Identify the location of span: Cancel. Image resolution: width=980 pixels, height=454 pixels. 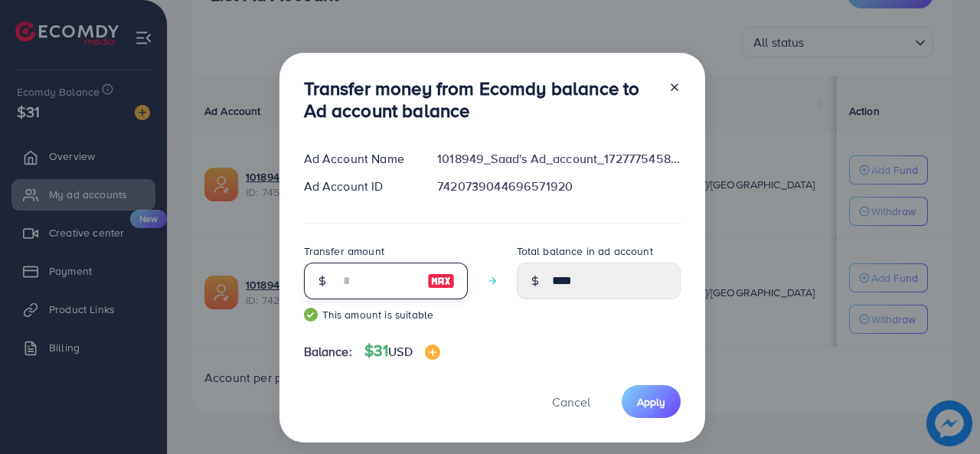
(571, 402).